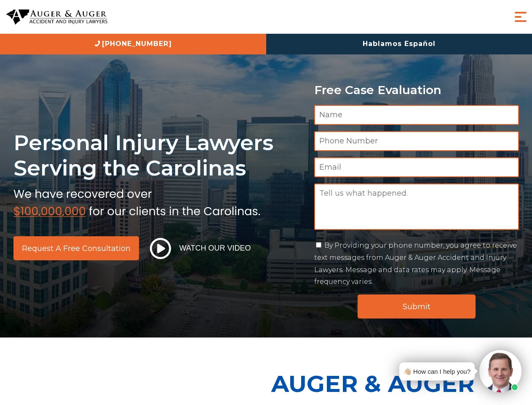 The width and height of the screenshot is (532, 405). I want to click on img: Auger & Auger Accident and Injury Lawyers Logo, so click(57, 17).